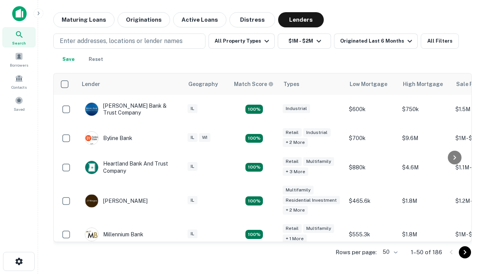  What do you see at coordinates (254, 109) in the screenshot?
I see `div: Matching Properties: 28, hasApolloMatch: undefined` at bounding box center [254, 109].